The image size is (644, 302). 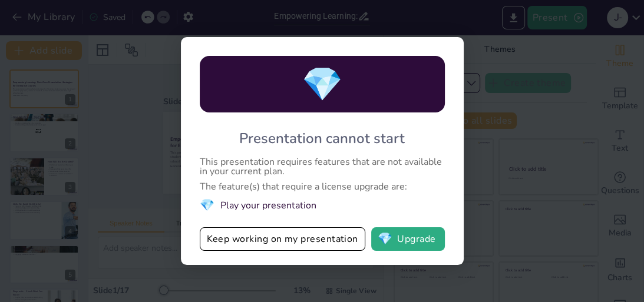 I want to click on div: Presentation cannot start, so click(x=322, y=138).